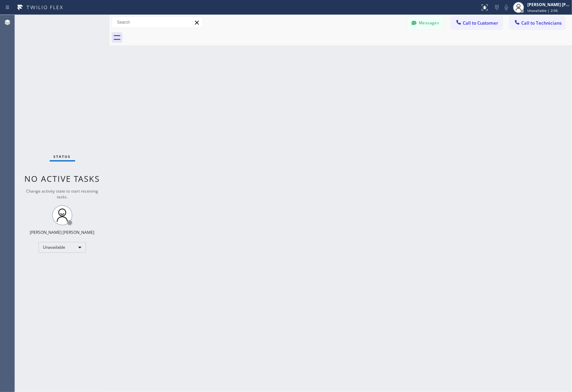 The width and height of the screenshot is (572, 392). I want to click on input: Search, so click(157, 22).